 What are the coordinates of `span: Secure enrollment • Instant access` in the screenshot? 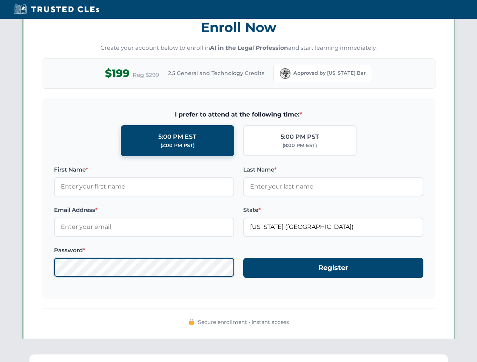 It's located at (243, 322).